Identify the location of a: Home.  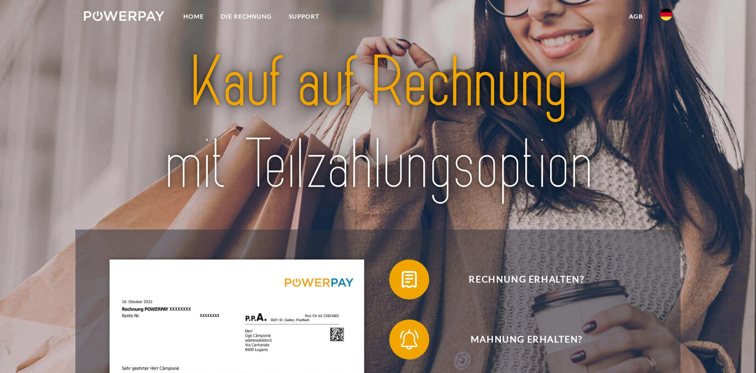
(193, 16).